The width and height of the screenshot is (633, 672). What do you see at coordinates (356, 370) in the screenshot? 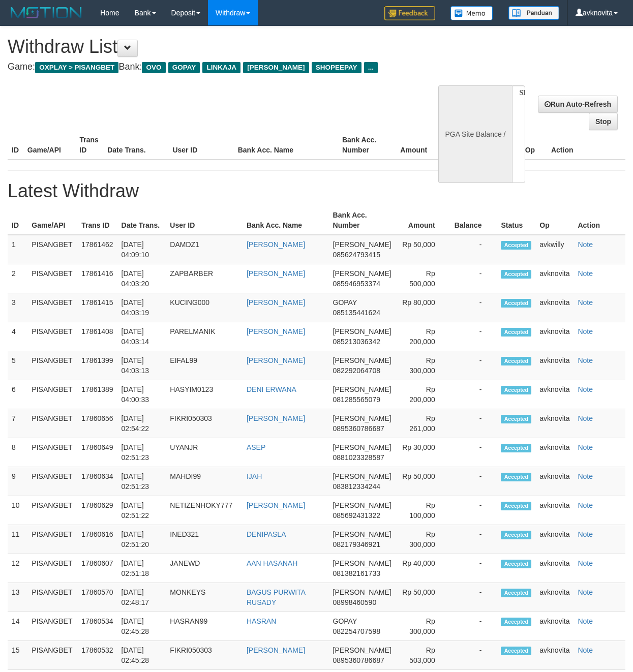
I see `span: 082292064708` at bounding box center [356, 370].